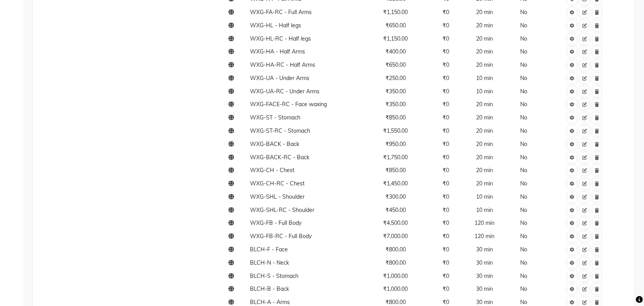 The height and width of the screenshot is (306, 644). I want to click on span: WXG-UA - Under Arms, so click(280, 78).